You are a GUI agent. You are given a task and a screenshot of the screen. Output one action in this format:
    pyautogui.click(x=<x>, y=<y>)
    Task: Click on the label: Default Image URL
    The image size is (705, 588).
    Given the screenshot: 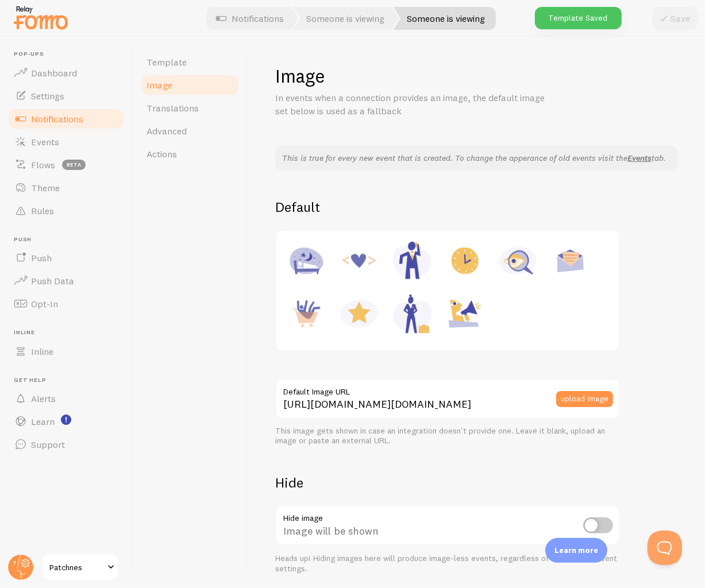 What is the action you would take?
    pyautogui.click(x=448, y=389)
    